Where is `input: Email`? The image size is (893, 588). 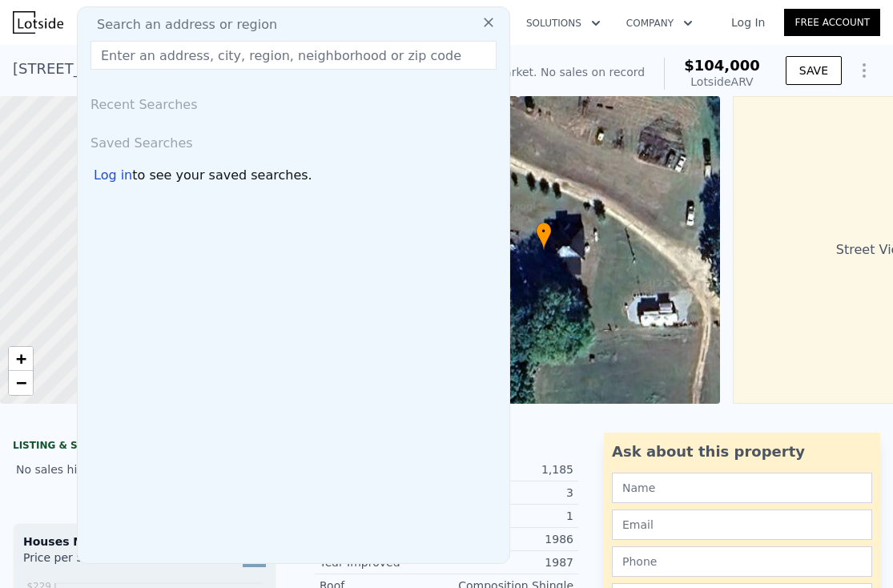 input: Email is located at coordinates (741, 524).